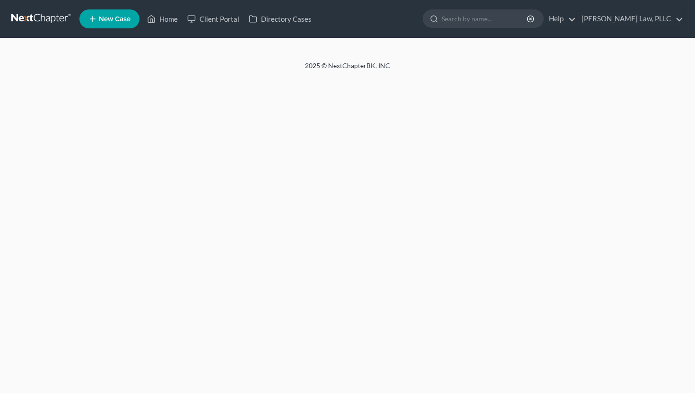 This screenshot has height=393, width=695. I want to click on input: Search by name..., so click(484, 18).